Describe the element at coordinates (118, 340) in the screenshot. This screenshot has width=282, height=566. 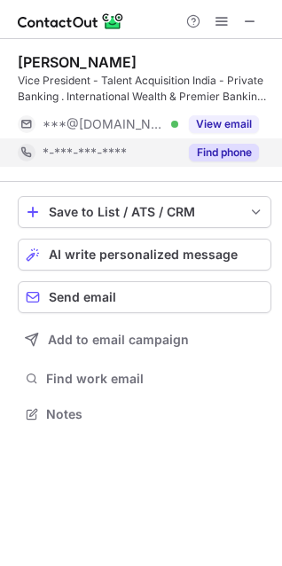
I see `span: Add to email campaign` at that location.